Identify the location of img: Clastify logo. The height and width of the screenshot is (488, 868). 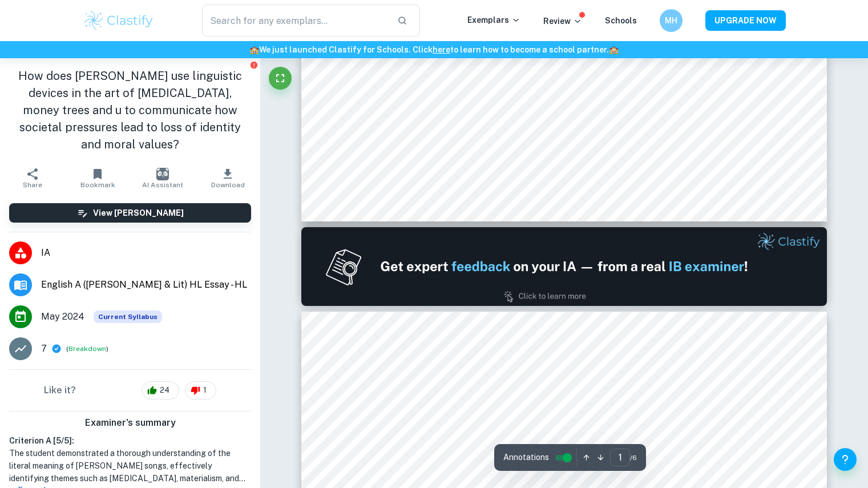
(118, 20).